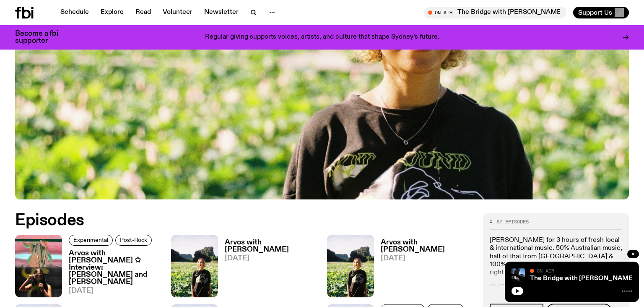  I want to click on a: Experimental, so click(90, 240).